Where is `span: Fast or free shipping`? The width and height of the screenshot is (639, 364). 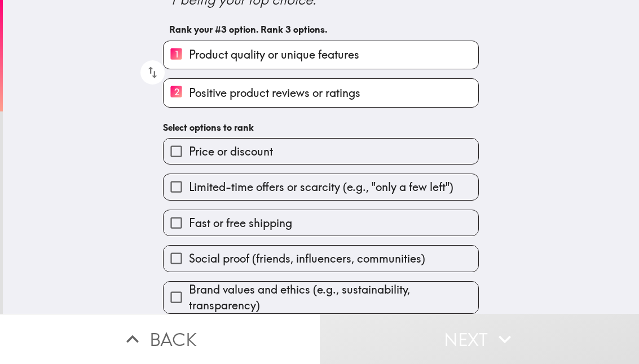
span: Fast or free shipping is located at coordinates (240, 223).